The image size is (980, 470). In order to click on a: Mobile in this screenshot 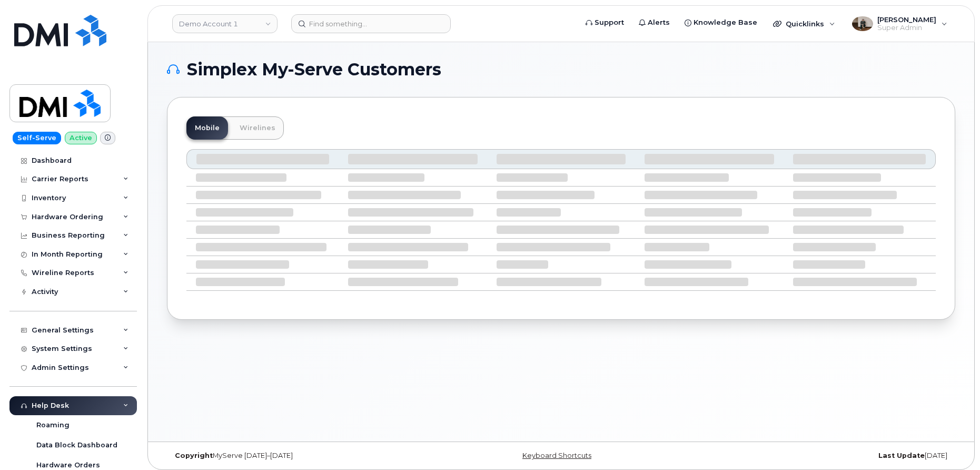, I will do `click(207, 128)`.